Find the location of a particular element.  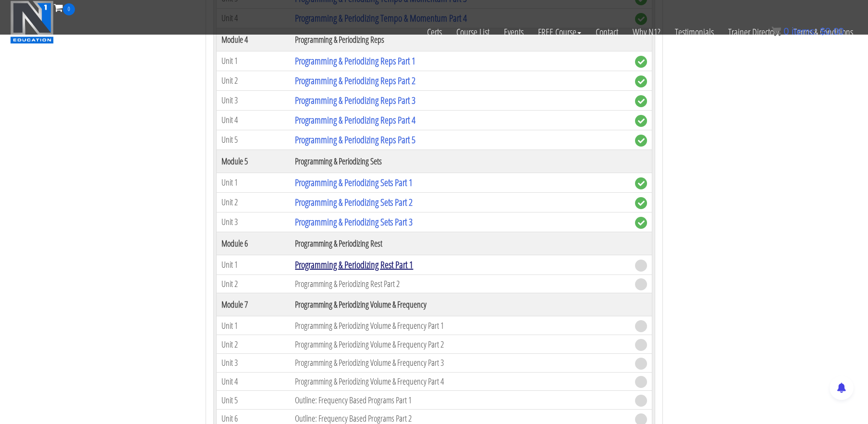

a: Programming & Periodizing Sets Part 1 is located at coordinates (353, 182).